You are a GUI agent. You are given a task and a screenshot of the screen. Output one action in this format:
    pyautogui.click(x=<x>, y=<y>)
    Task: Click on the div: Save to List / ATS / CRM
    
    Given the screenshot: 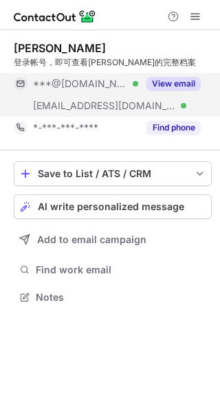 What is the action you would take?
    pyautogui.click(x=113, y=174)
    